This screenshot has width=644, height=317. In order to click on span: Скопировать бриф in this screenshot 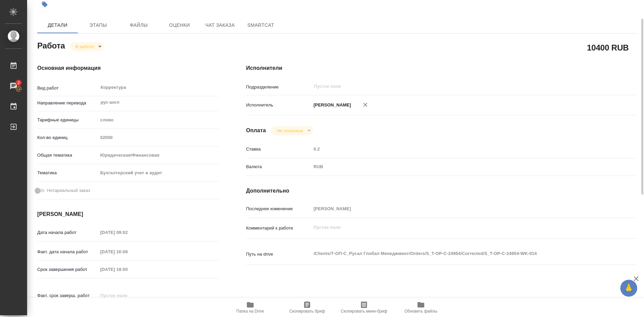, I will do `click(307, 311)`.